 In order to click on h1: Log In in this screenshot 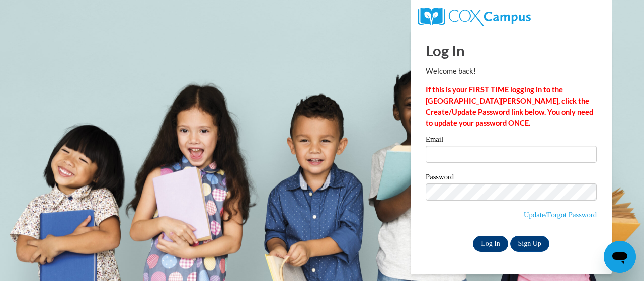, I will do `click(511, 50)`.